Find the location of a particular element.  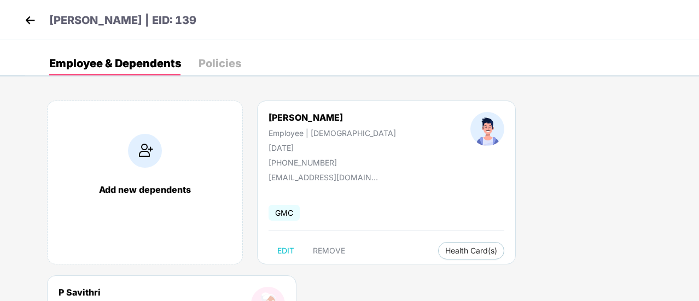

span: GMC is located at coordinates (284, 213).